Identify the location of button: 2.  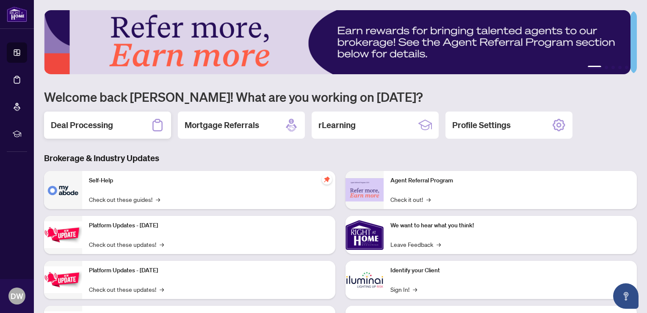
(606, 67).